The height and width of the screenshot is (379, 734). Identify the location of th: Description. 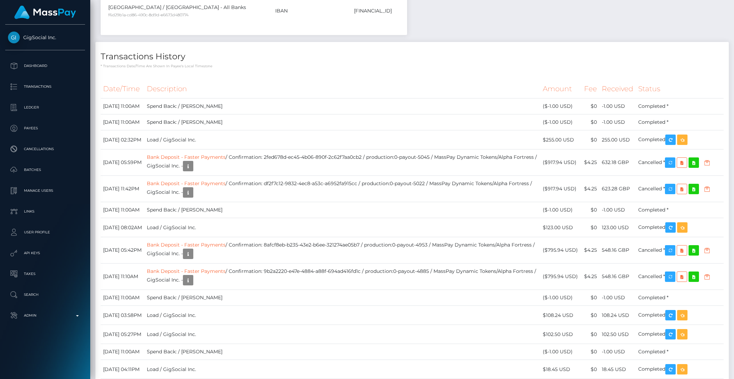
(342, 89).